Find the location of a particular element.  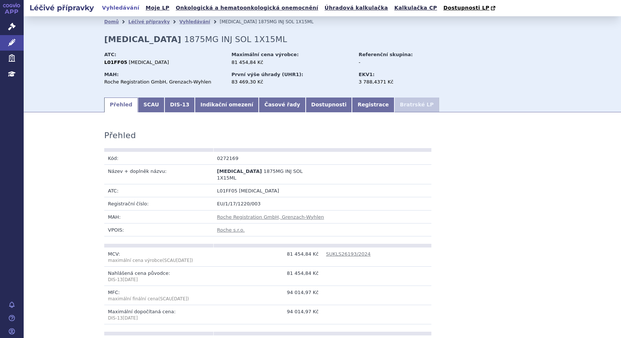

strong: MAH: is located at coordinates (111, 74).